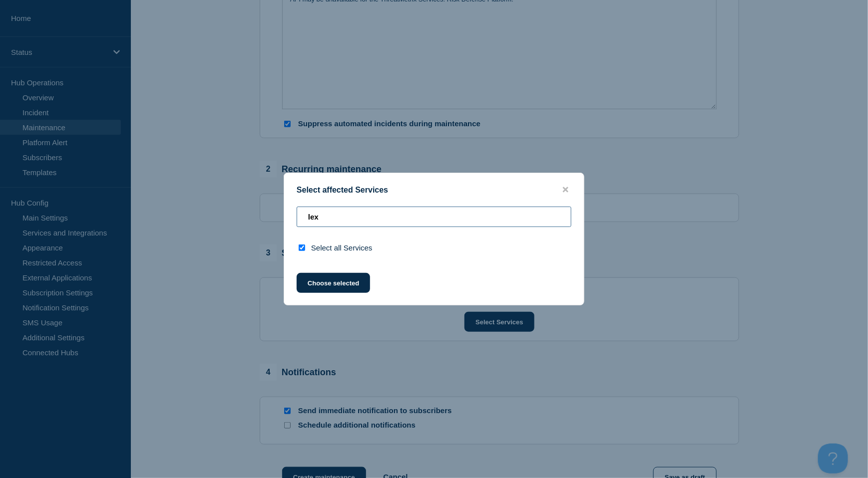 Image resolution: width=868 pixels, height=478 pixels. What do you see at coordinates (434, 217) in the screenshot?
I see `input: Search` at bounding box center [434, 217].